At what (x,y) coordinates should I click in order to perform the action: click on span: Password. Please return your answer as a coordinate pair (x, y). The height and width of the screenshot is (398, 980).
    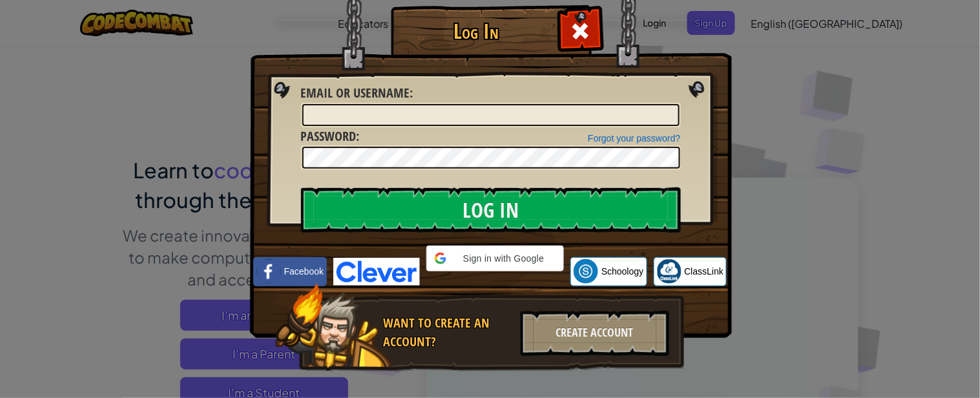
    Looking at the image, I should click on (328, 135).